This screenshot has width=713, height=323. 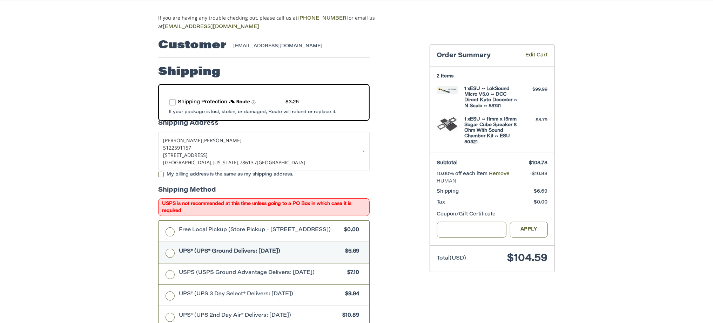 I want to click on h4: 1 x ESU ~ LokSound Micro V5.0 ~ DCC Direct Kato Decoder ~ N Scale ~ 58741, so click(x=491, y=98).